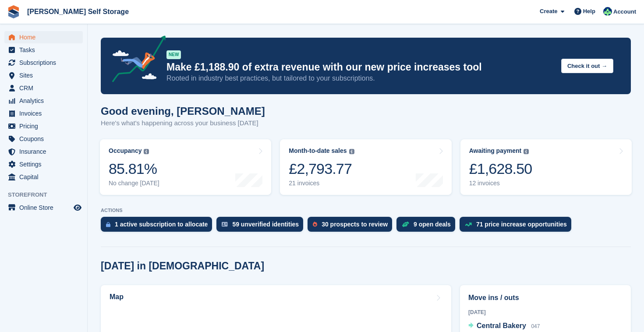 Image resolution: width=644 pixels, height=332 pixels. I want to click on div: 71 price increase opportunities, so click(521, 224).